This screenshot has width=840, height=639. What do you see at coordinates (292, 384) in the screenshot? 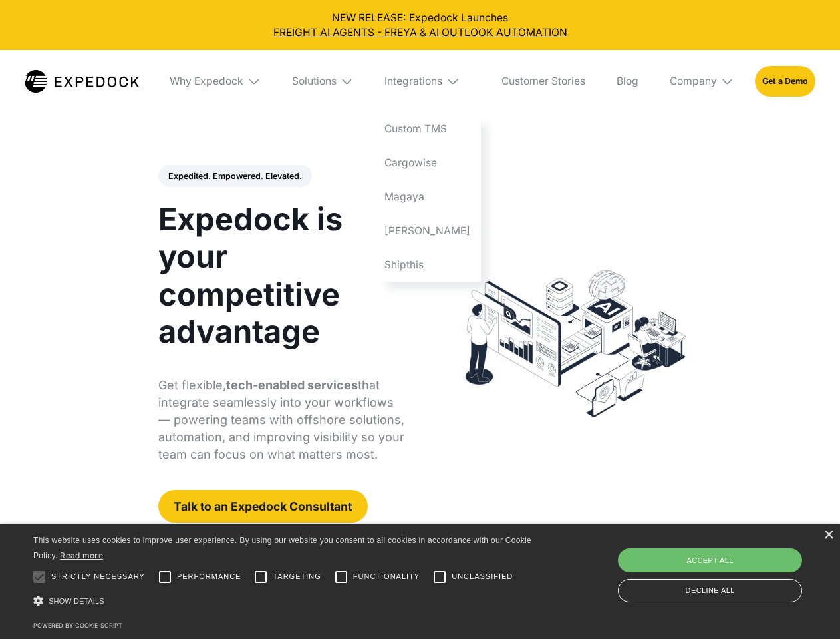
I see `strong: tech-enabled services` at bounding box center [292, 384].